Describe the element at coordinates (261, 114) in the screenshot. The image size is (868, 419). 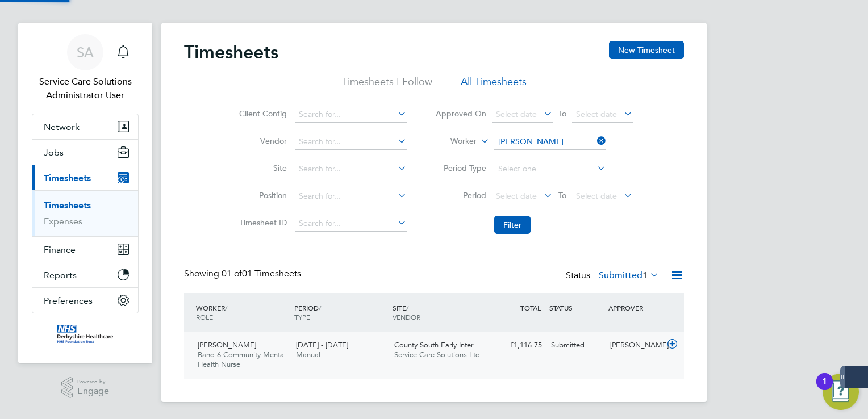
I see `label: Client Config` at that location.